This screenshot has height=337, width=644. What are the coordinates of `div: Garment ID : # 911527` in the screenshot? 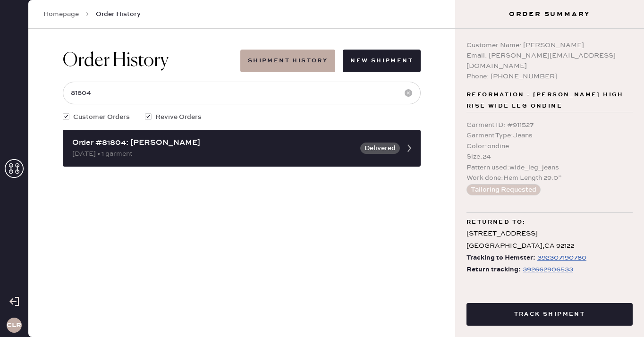 It's located at (549, 125).